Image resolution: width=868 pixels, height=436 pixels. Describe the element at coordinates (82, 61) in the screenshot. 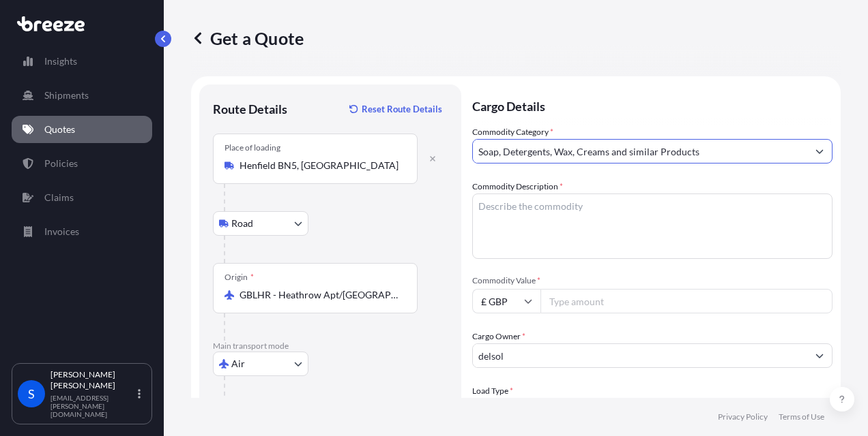

I see `a: Insights` at that location.